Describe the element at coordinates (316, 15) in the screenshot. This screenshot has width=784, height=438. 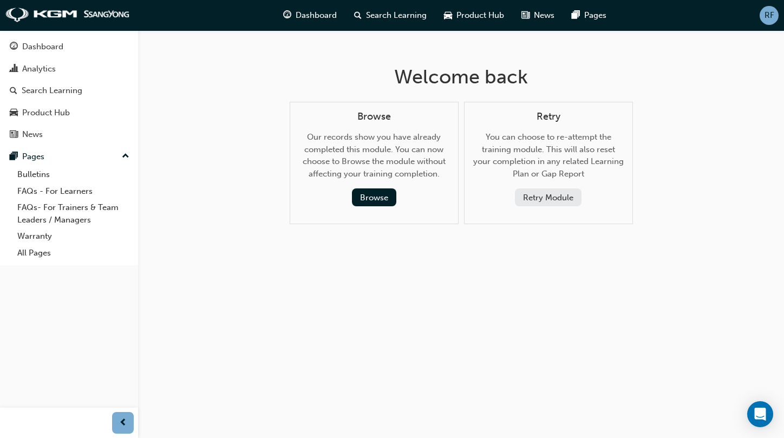
I see `span: Dashboard` at that location.